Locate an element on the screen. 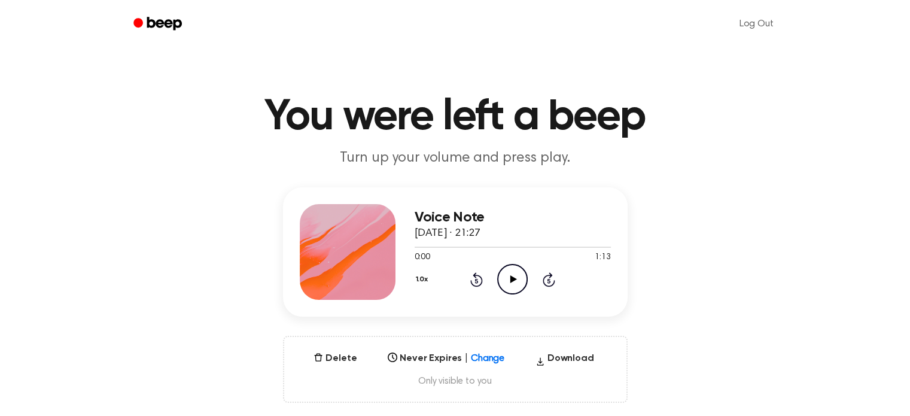 This screenshot has height=416, width=910. p: Turn up your volume and press play. is located at coordinates (455, 158).